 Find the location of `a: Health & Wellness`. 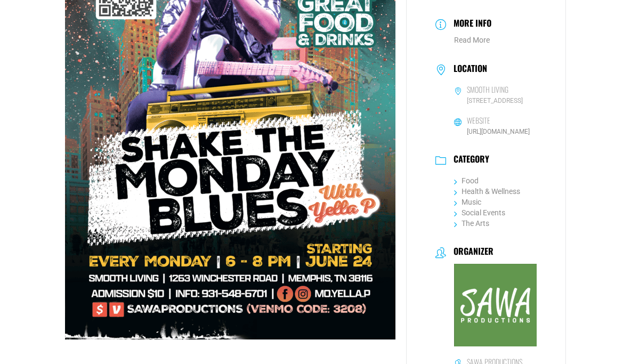

a: Health & Wellness is located at coordinates (488, 191).